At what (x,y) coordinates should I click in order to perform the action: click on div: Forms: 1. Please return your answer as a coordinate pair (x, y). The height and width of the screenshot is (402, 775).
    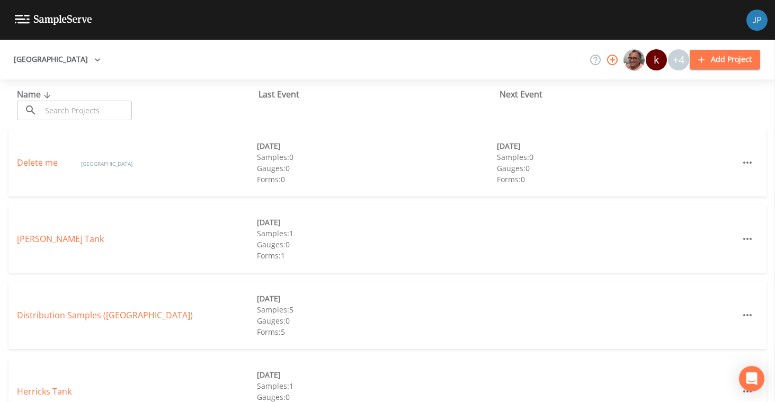
    Looking at the image, I should click on (377, 255).